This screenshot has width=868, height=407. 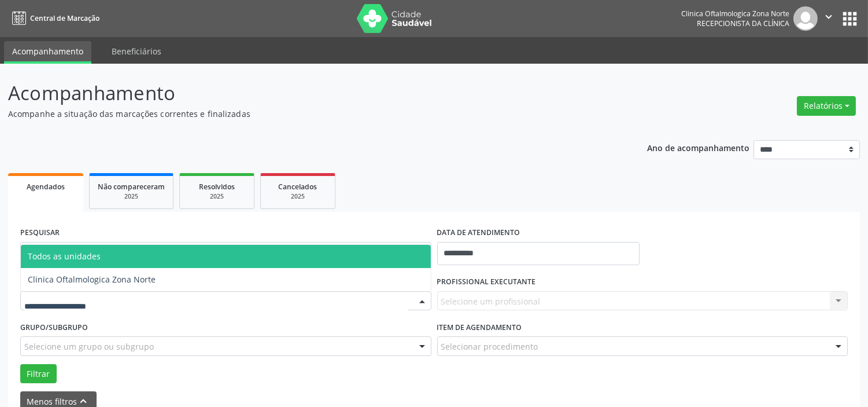 What do you see at coordinates (306, 114) in the screenshot?
I see `p: Acompanhe a situação das marcações correntes e finalizadas` at bounding box center [306, 114].